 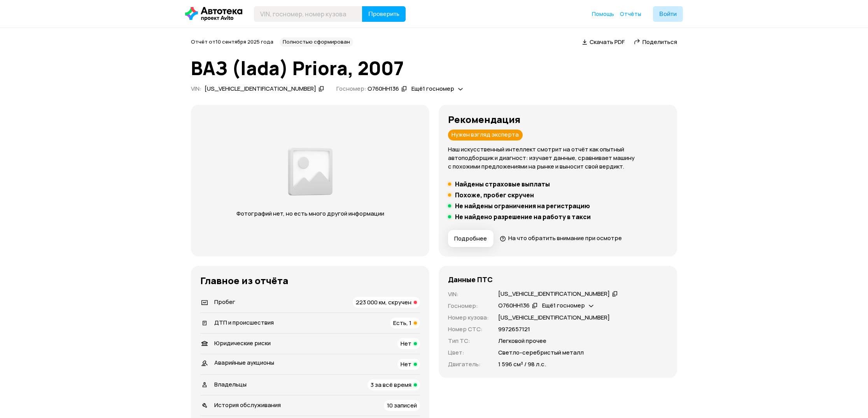 I want to click on span: Скачать PDF, so click(x=607, y=42).